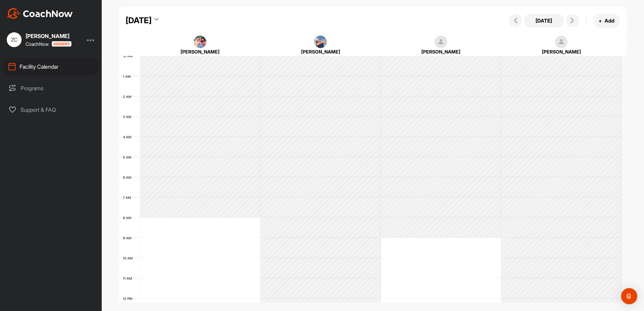 This screenshot has height=311, width=644. What do you see at coordinates (51, 88) in the screenshot?
I see `div: Programs` at bounding box center [51, 88].